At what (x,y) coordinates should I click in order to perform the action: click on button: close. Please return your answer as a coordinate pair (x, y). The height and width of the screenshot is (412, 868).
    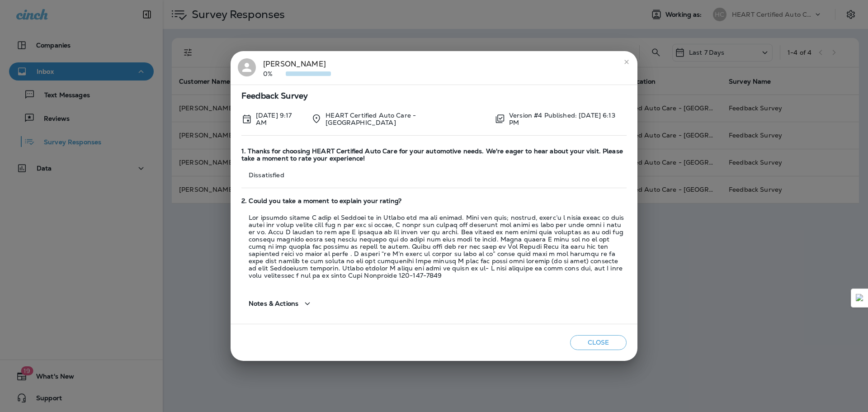
    Looking at the image, I should click on (627, 62).